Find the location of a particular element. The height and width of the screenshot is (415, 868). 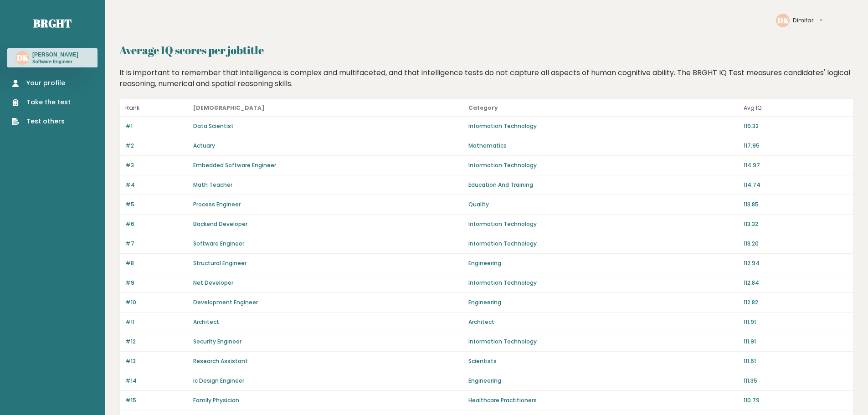

p: 110.79 is located at coordinates (796, 401).